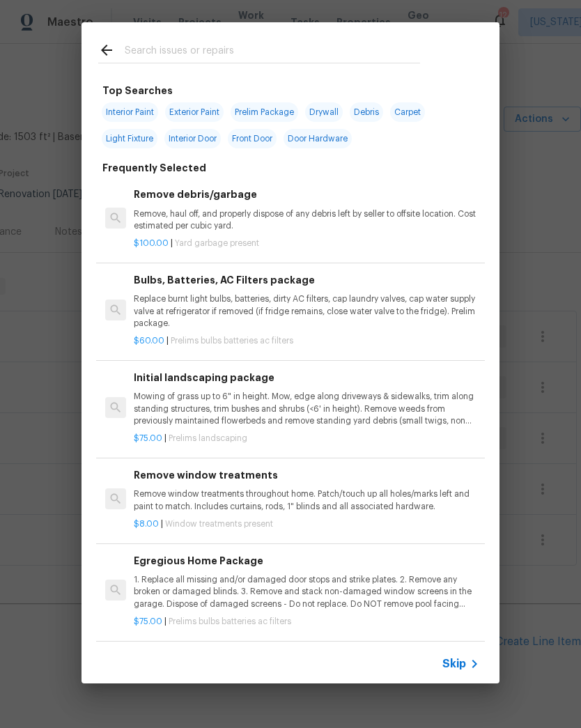  Describe the element at coordinates (306, 280) in the screenshot. I see `h6: Bulbs, Batteries, AC Filters package` at that location.